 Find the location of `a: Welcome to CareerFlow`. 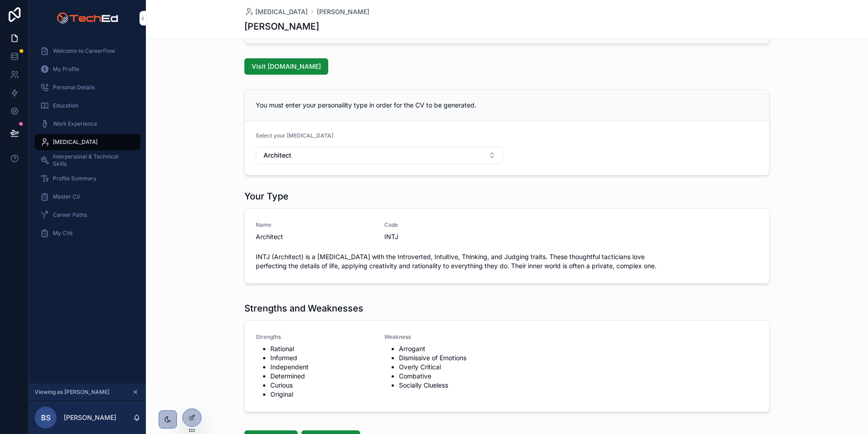

a: Welcome to CareerFlow is located at coordinates (87, 51).